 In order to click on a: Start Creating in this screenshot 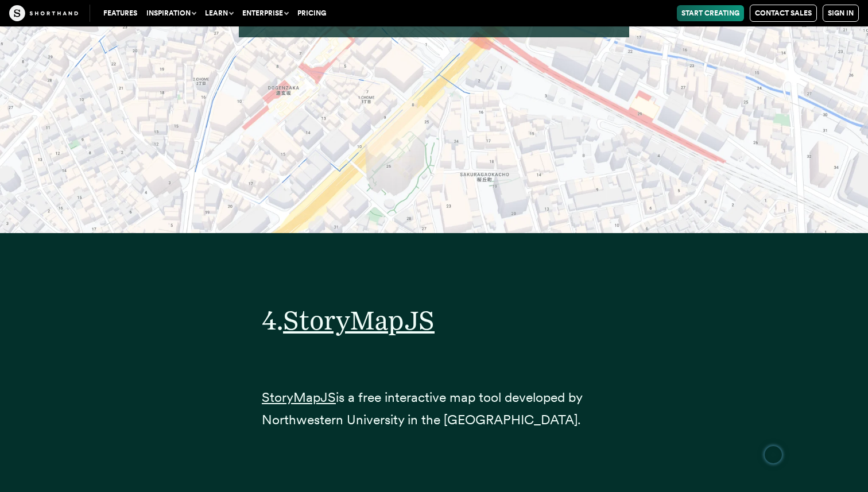, I will do `click(711, 14)`.